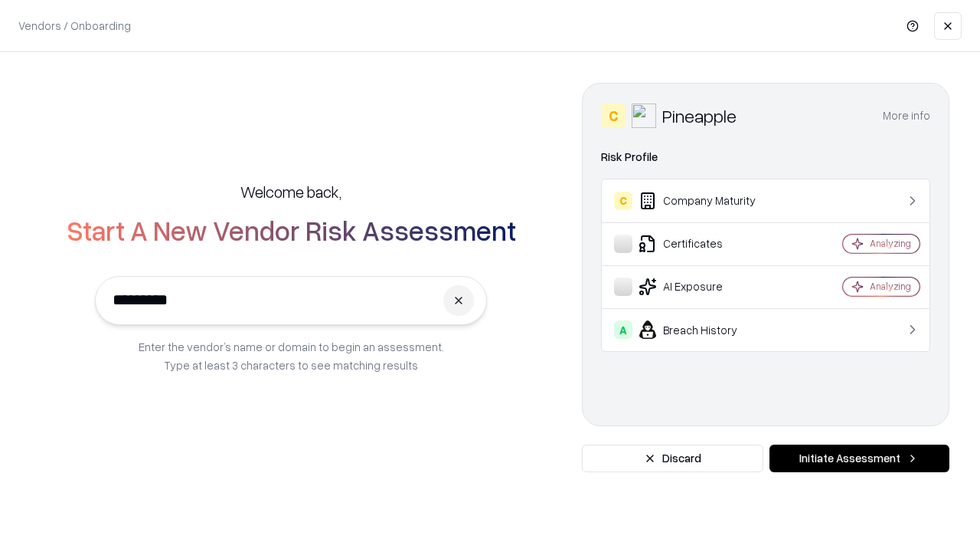 The width and height of the screenshot is (980, 552). Describe the element at coordinates (644, 116) in the screenshot. I see `img: Pineapple` at that location.